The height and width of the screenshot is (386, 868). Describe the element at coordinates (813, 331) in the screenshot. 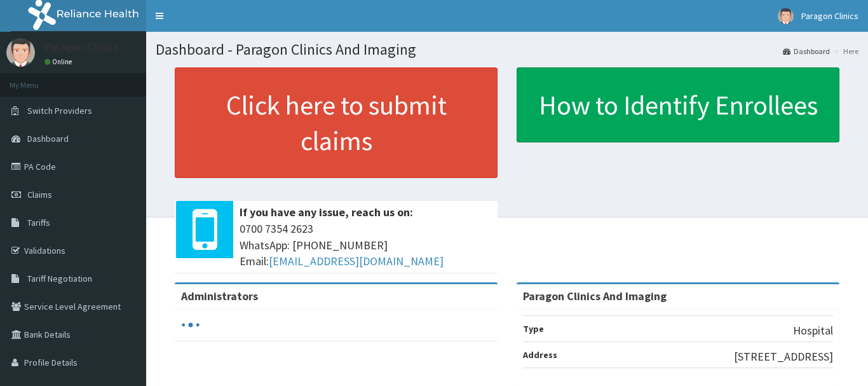

I see `p: Hospital` at that location.